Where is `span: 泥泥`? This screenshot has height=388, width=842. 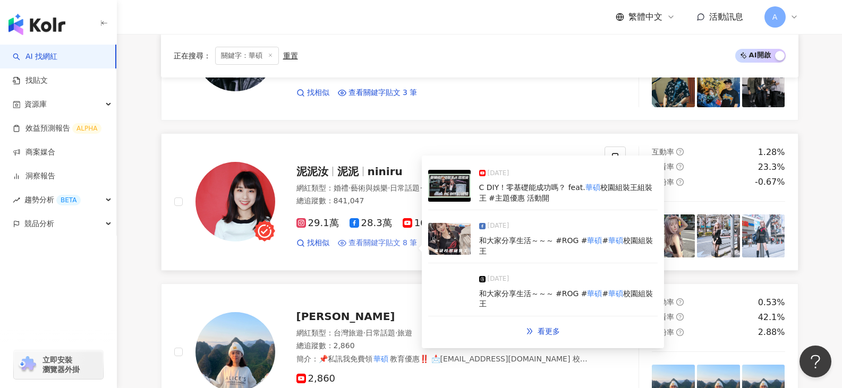
span: 泥泥 is located at coordinates (348, 172).